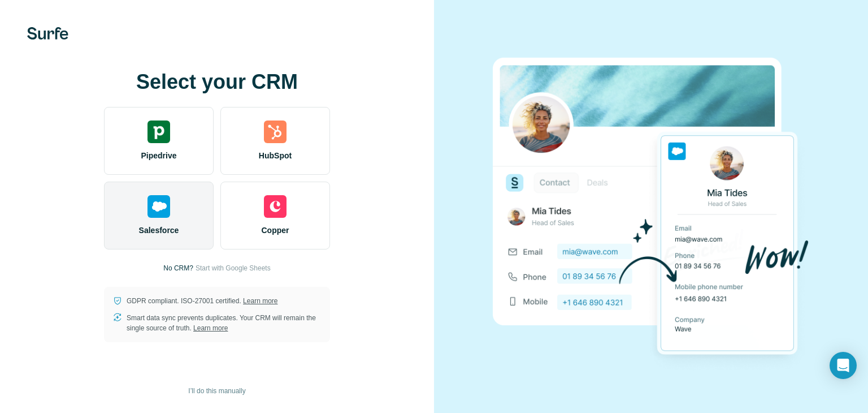 This screenshot has height=413, width=868. Describe the element at coordinates (202, 301) in the screenshot. I see `p: GDPR compliant. ISO-27001 certified.` at that location.